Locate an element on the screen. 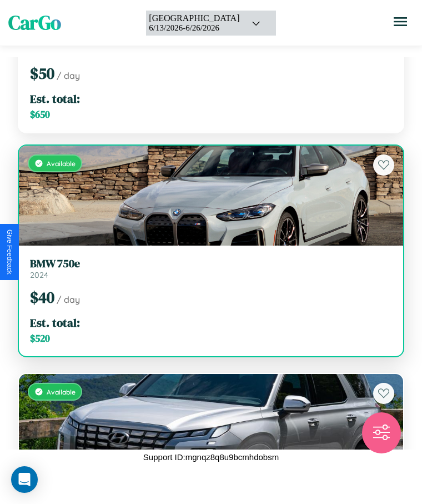 The height and width of the screenshot is (504, 422). span: $ 520 is located at coordinates (40, 338).